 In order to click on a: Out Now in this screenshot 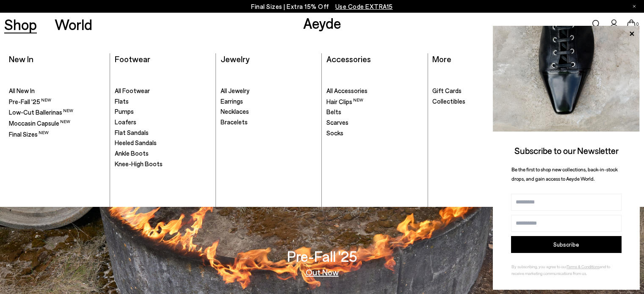, I will do `click(322, 272)`.